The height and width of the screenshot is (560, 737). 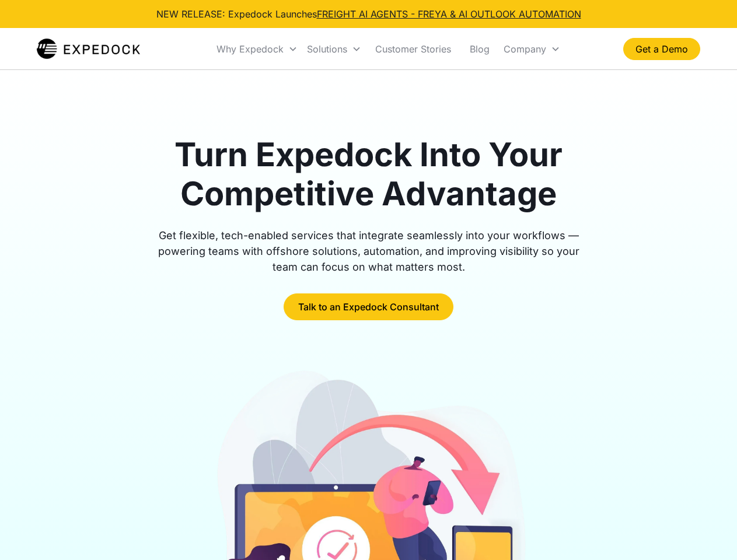 I want to click on div: NEW RELEASE: Expedock Launches, so click(x=369, y=14).